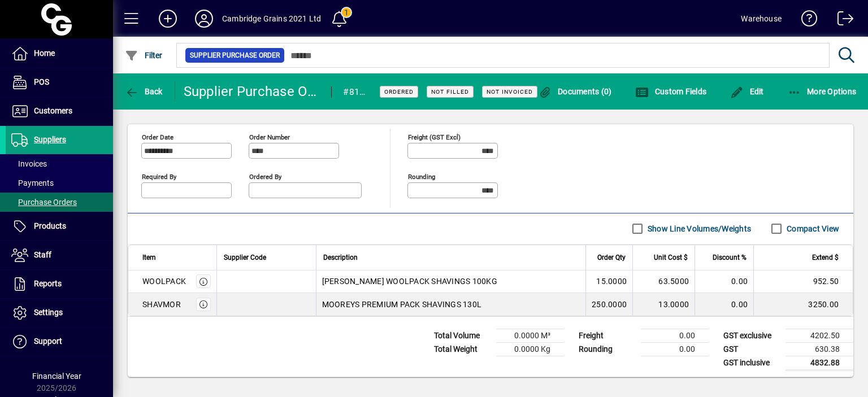 This screenshot has height=397, width=868. What do you see at coordinates (803, 304) in the screenshot?
I see `td: 3250.00` at bounding box center [803, 304].